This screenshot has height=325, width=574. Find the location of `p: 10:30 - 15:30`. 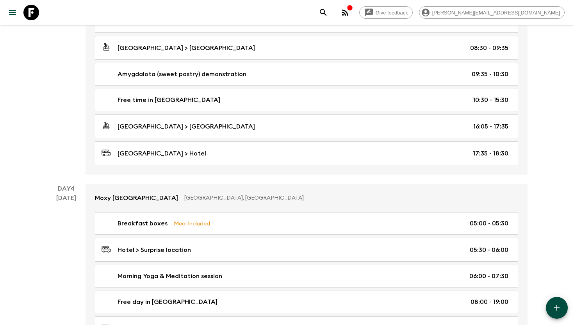

p: 10:30 - 15:30 is located at coordinates (491, 100).